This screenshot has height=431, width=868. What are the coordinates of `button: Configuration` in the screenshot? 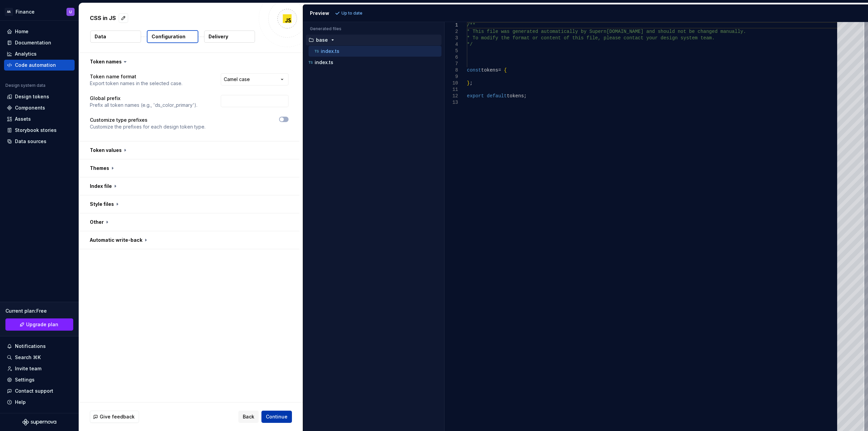 It's located at (172, 37).